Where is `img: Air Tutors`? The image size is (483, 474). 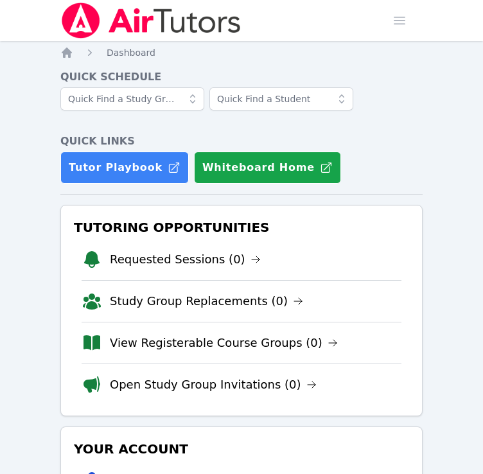 img: Air Tutors is located at coordinates (151, 21).